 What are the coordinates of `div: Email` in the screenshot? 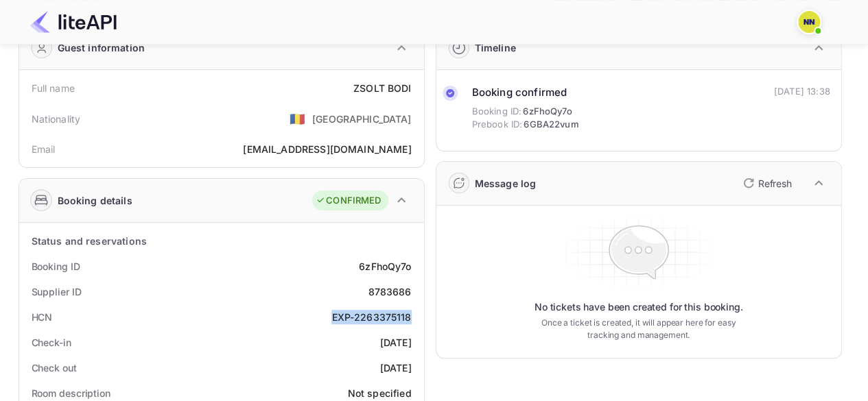 It's located at (43, 149).